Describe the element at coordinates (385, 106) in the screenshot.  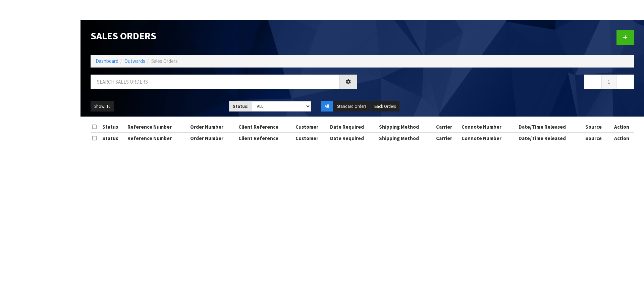
I see `button: Back Orders` at that location.